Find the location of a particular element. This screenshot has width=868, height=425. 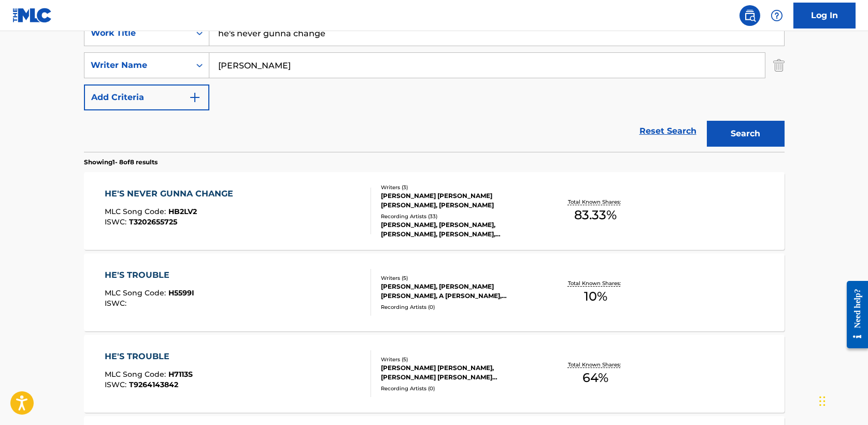

img: 9d2ae6d4665cec9f34b9.svg is located at coordinates (195, 97).